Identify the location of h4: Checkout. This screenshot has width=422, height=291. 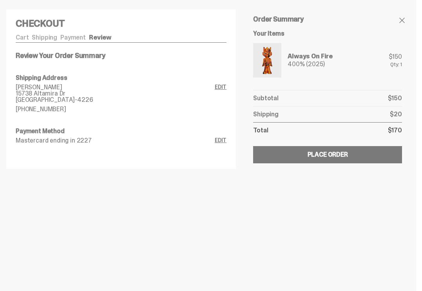
(121, 24).